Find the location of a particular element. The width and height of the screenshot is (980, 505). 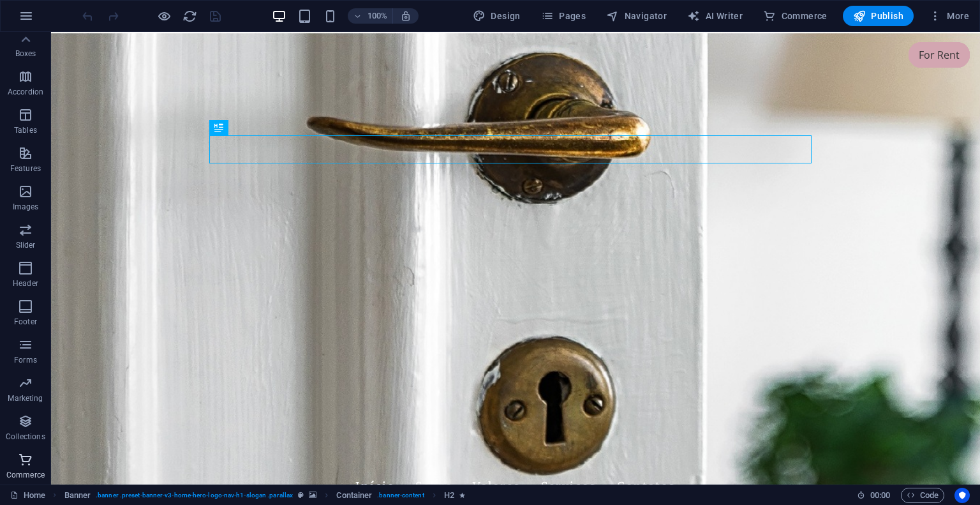

span: . banner-content is located at coordinates (400, 496).